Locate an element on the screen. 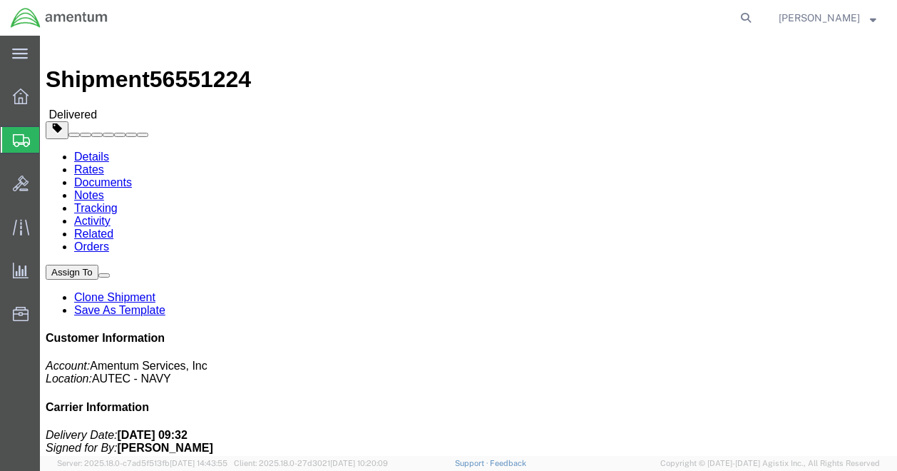  img: logo is located at coordinates (59, 18).